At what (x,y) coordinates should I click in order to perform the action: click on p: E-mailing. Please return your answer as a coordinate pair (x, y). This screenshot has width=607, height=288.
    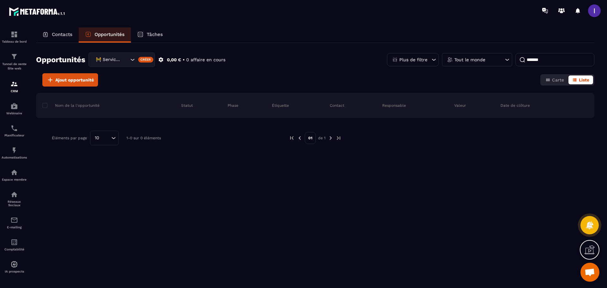
    Looking at the image, I should click on (14, 227).